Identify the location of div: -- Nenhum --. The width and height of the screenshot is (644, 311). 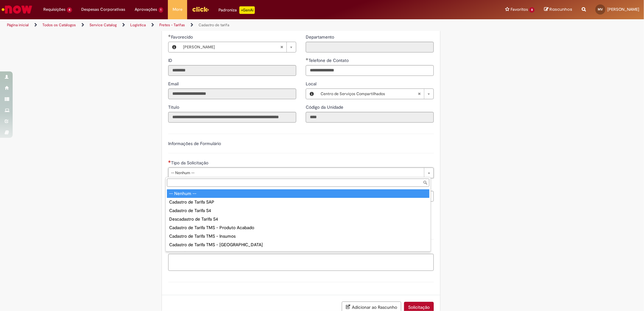
(298, 193).